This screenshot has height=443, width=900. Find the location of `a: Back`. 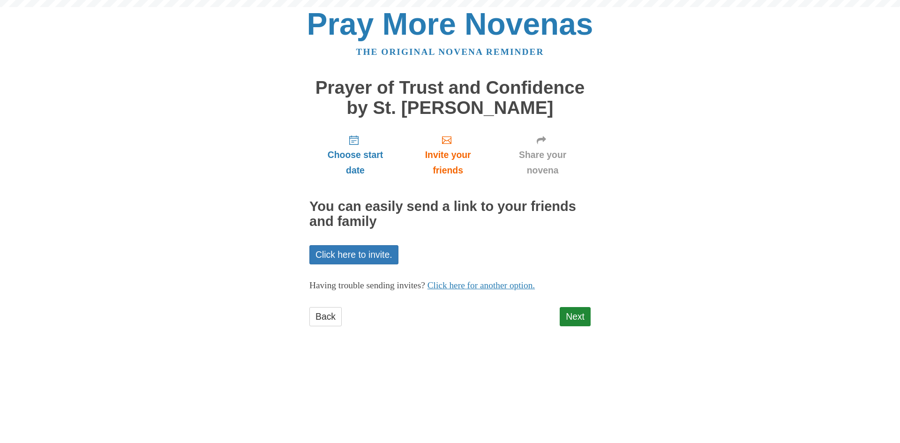

a: Back is located at coordinates (325, 316).